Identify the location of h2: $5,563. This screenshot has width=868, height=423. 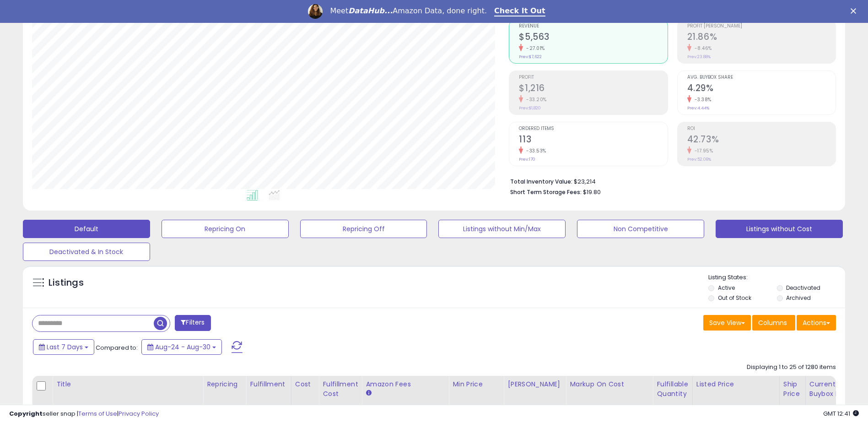
(593, 38).